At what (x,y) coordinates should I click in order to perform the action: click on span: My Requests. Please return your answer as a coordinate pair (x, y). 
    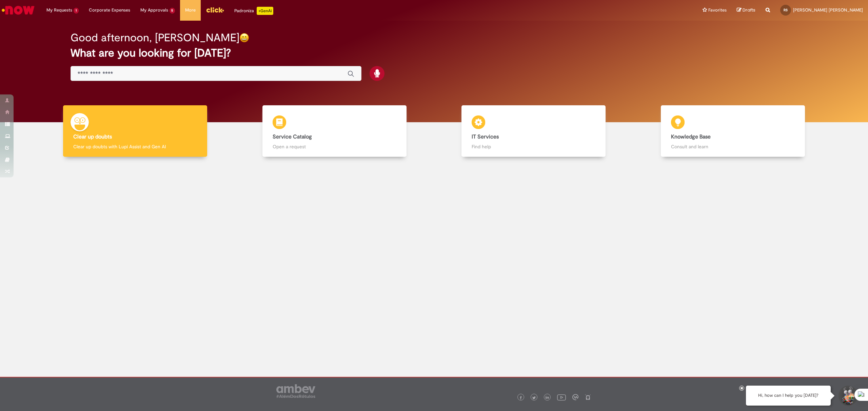
    Looking at the image, I should click on (59, 10).